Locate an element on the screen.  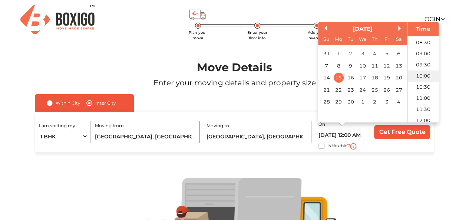
div: Choose Tuesday, September 9th, 2025 is located at coordinates (350, 66).